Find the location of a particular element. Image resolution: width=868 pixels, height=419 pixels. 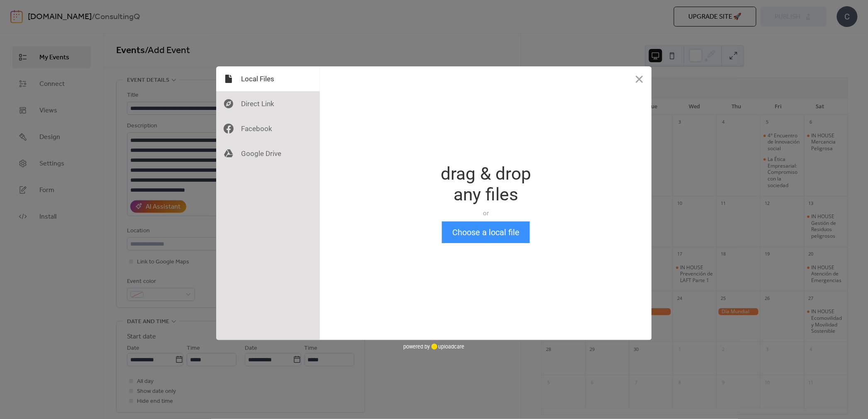

a: uploadcare is located at coordinates (447, 346).